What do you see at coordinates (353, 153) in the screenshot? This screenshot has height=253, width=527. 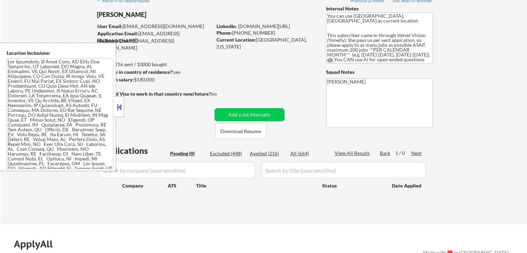 I see `div: View All Results` at bounding box center [353, 153].